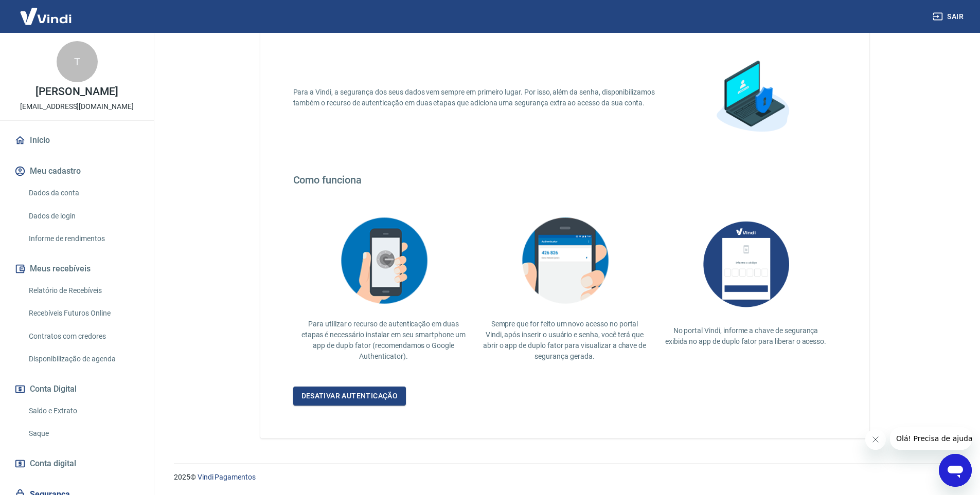 This screenshot has height=495, width=980. What do you see at coordinates (82, 313) in the screenshot?
I see `a: Recebíveis Futuros Online` at bounding box center [82, 313].